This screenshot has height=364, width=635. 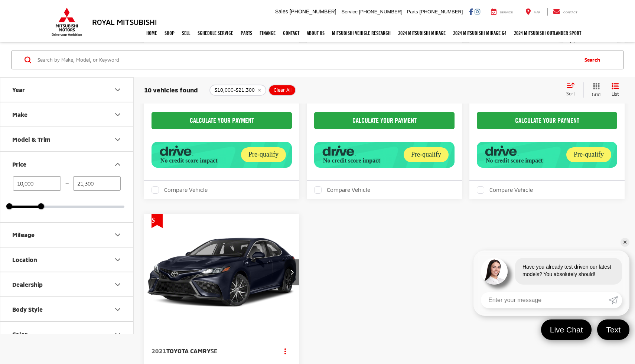 What do you see at coordinates (316, 33) in the screenshot?
I see `a: About Us` at bounding box center [316, 33].